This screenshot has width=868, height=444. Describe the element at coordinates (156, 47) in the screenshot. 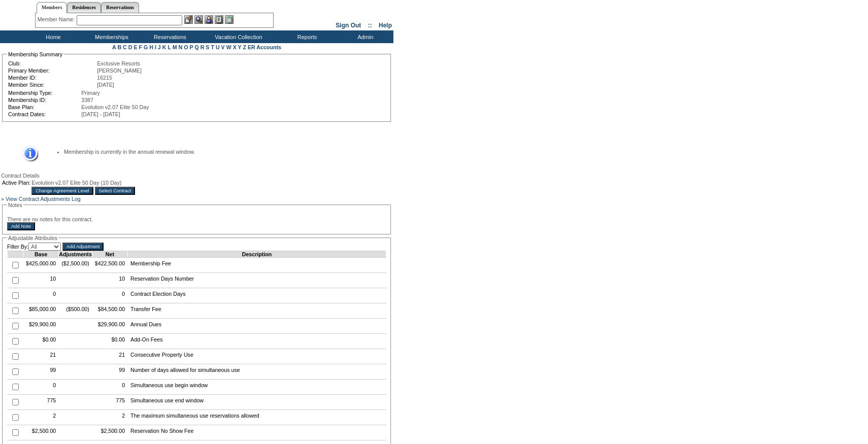

I see `a: I` at that location.